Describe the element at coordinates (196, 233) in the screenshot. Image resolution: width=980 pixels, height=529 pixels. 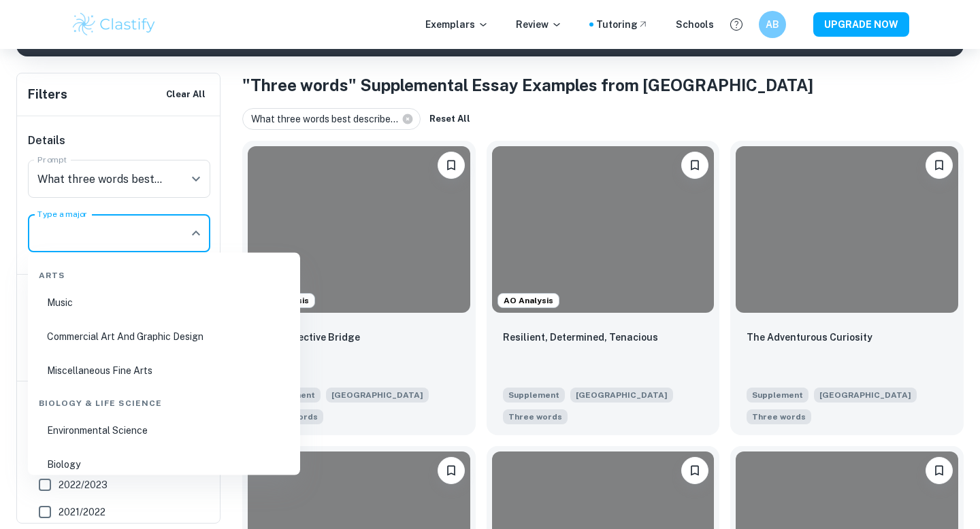
I see `button: Close` at that location.